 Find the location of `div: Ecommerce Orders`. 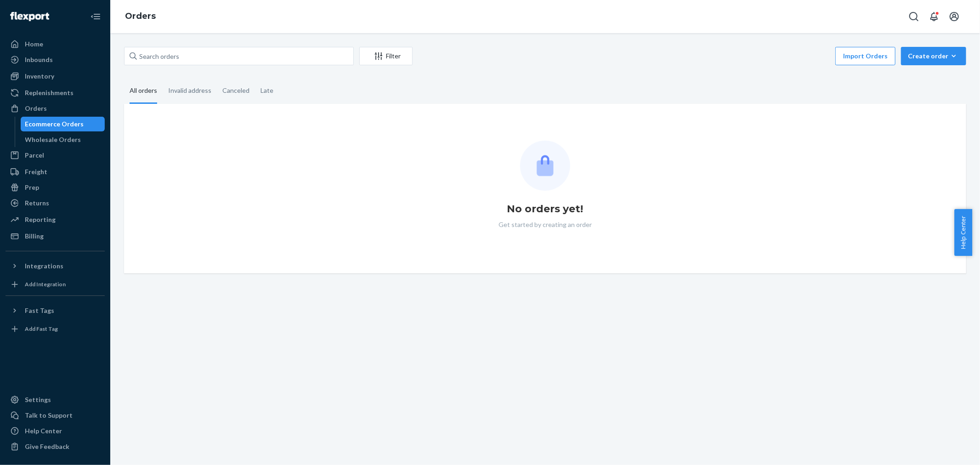

div: Ecommerce Orders is located at coordinates (55, 124).